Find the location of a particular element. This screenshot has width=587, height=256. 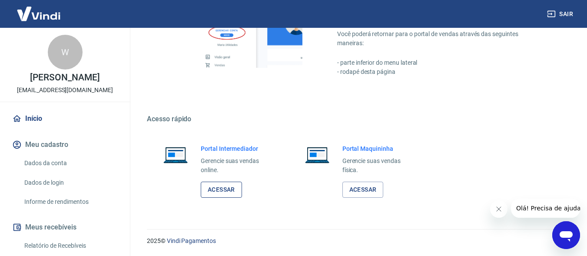

p: Gerencie suas vendas física. is located at coordinates (378, 165).